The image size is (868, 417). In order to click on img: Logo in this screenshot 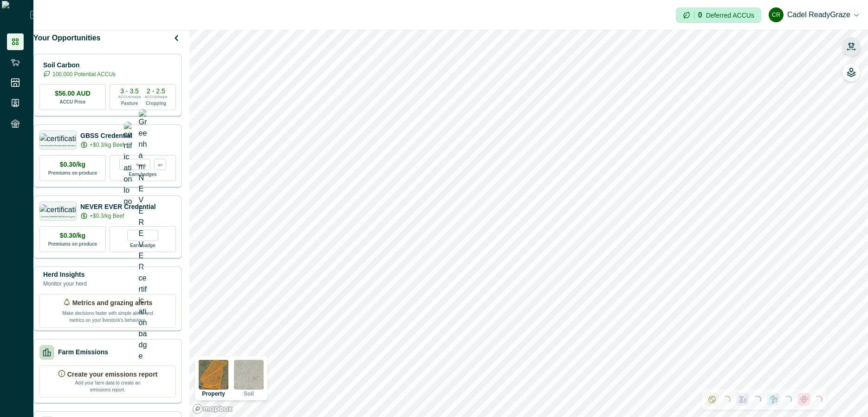, I will do `click(15, 15)`.